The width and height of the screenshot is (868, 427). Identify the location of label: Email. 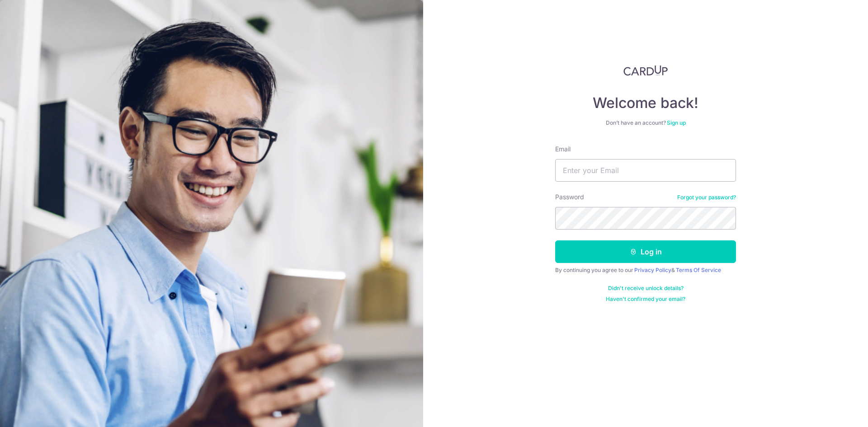
(563, 149).